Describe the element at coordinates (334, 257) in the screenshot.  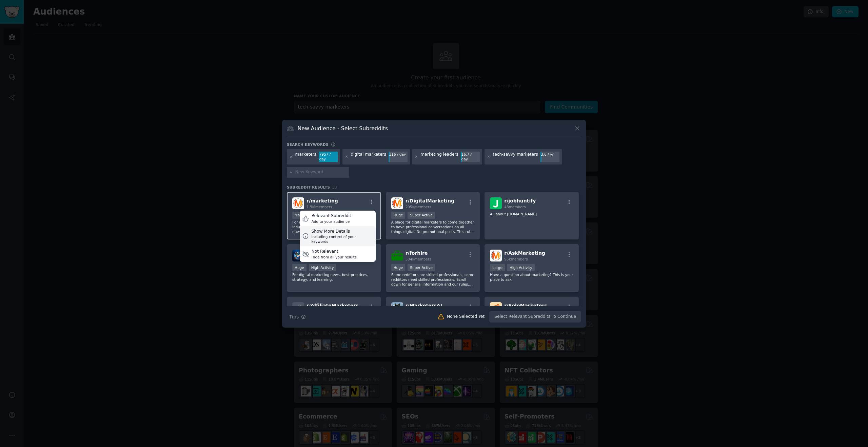
I see `div: Hide from all your results` at that location.